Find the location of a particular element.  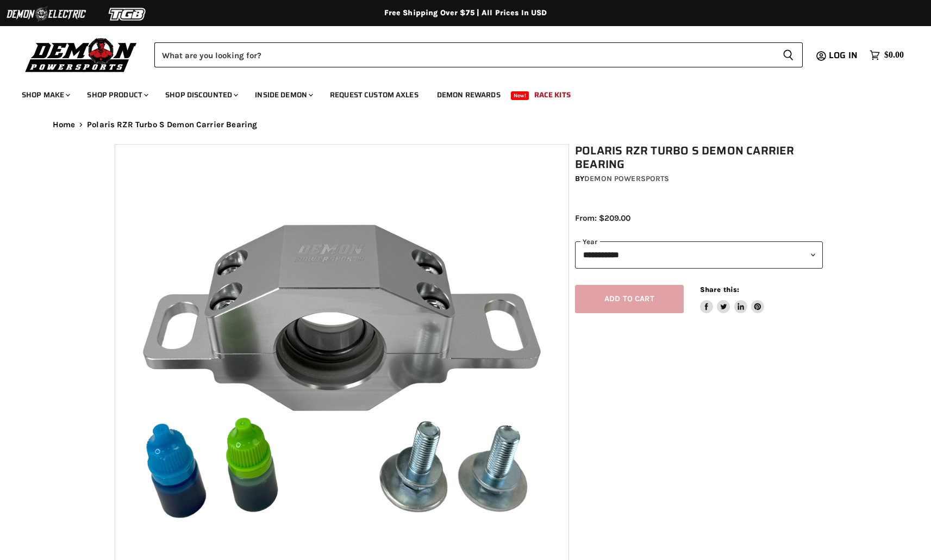

img: Demon Powersports is located at coordinates (81, 54).